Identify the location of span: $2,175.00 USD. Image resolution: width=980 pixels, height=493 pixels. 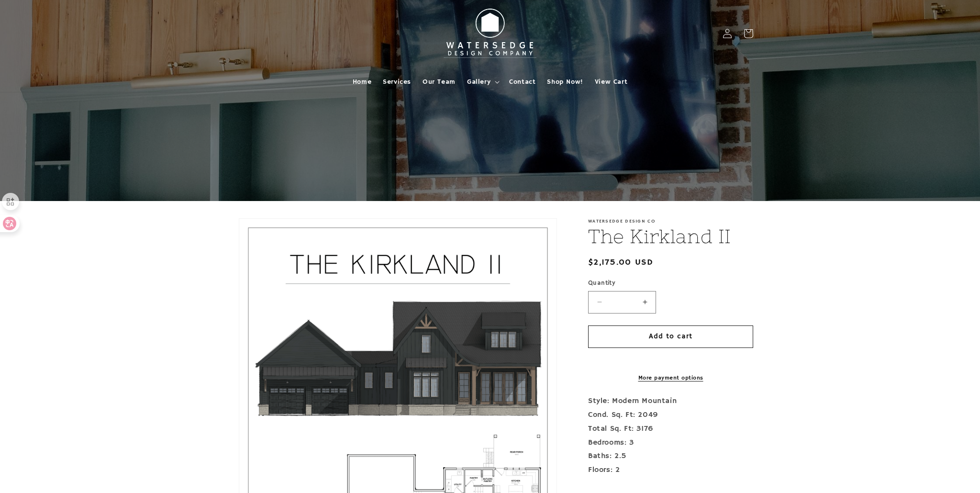
(621, 262).